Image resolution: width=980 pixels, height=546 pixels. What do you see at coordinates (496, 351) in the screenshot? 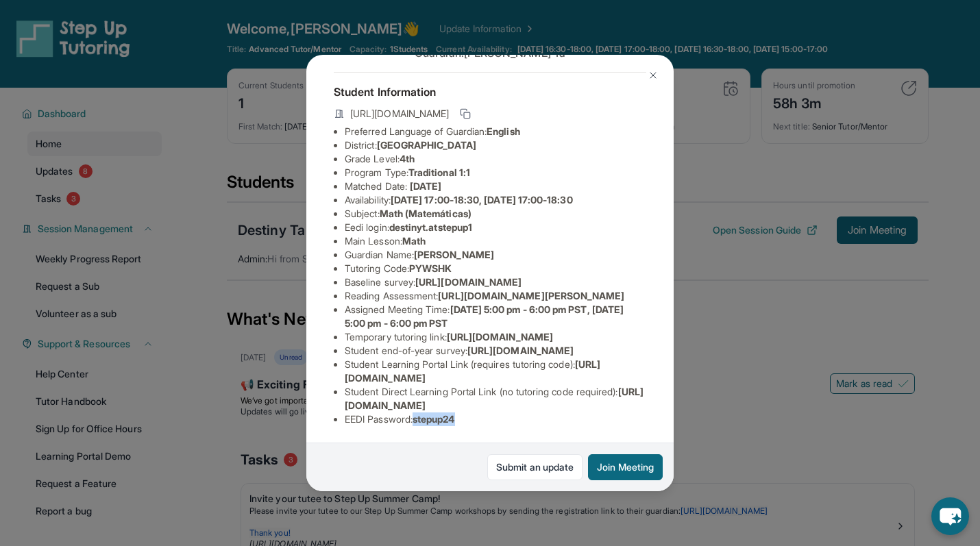
I see `li: Student end-of-year survey :` at bounding box center [496, 351].